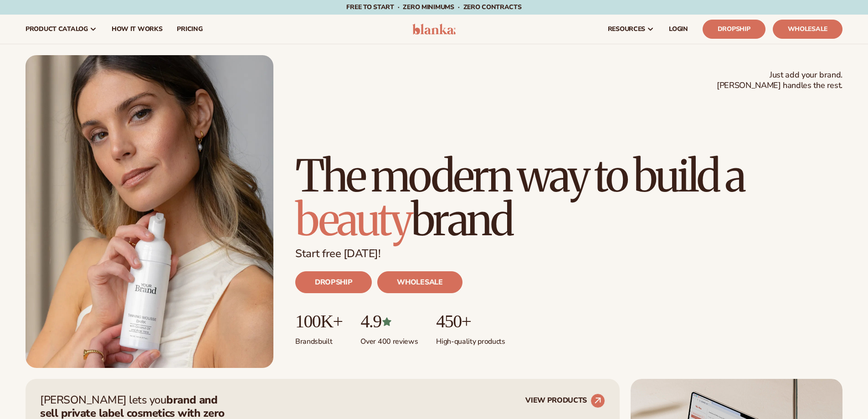  What do you see at coordinates (419, 282) in the screenshot?
I see `a: WHOLESALE` at bounding box center [419, 282].